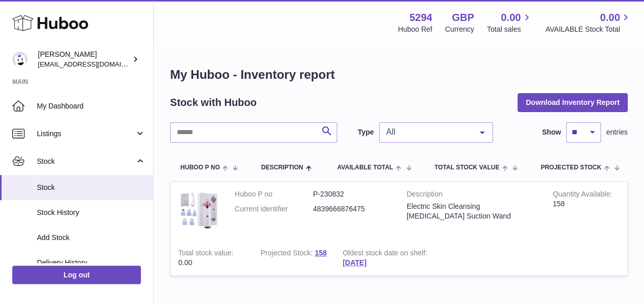  I want to click on dd: P-230832, so click(352, 194).